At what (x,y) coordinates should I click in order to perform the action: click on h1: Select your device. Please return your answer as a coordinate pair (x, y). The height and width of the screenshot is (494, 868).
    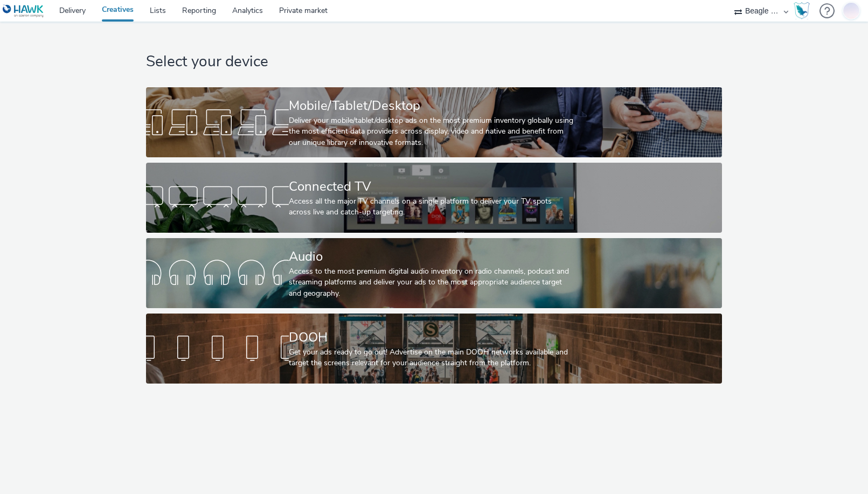
    Looking at the image, I should click on (433, 62).